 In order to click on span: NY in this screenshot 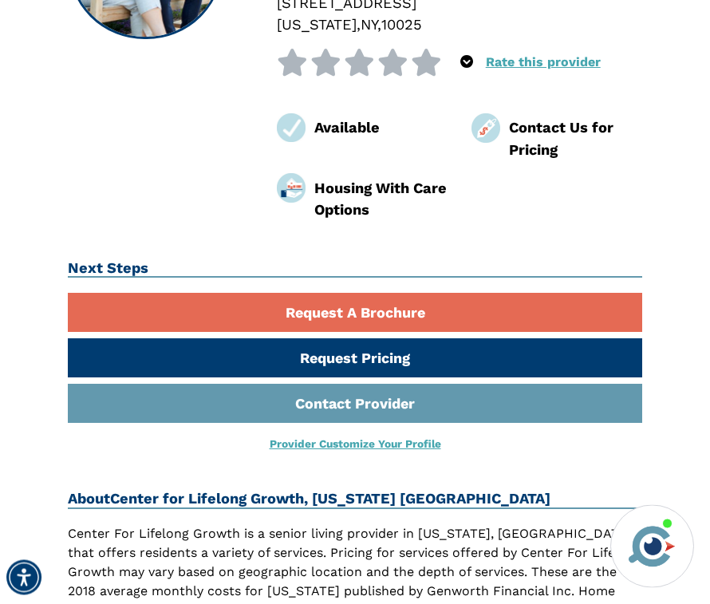, I will do `click(368, 25)`.